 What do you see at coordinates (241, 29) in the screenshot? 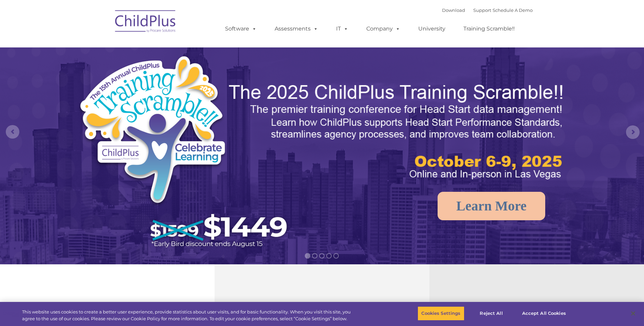
I see `a: Software` at bounding box center [241, 29].